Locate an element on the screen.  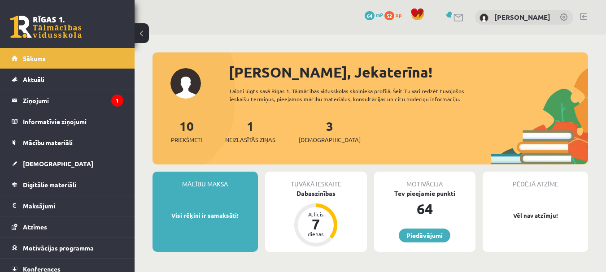
div: 7 is located at coordinates (316, 224).